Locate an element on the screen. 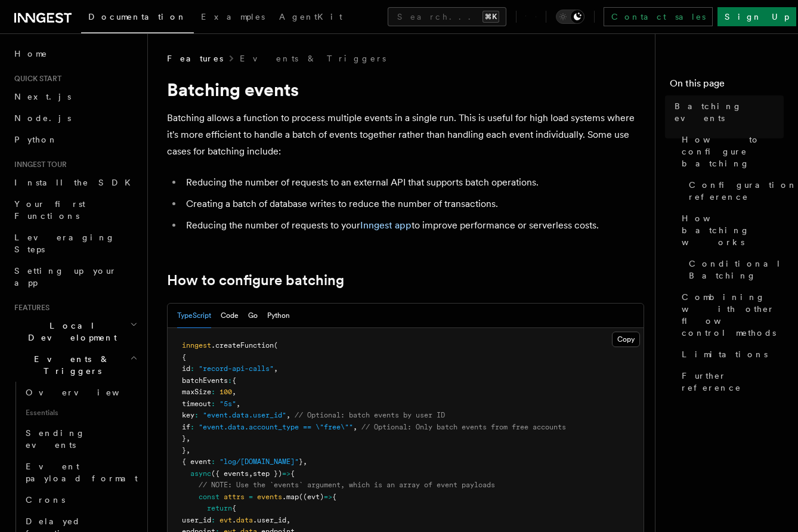  a: Leveraging Steps is located at coordinates (75, 243).